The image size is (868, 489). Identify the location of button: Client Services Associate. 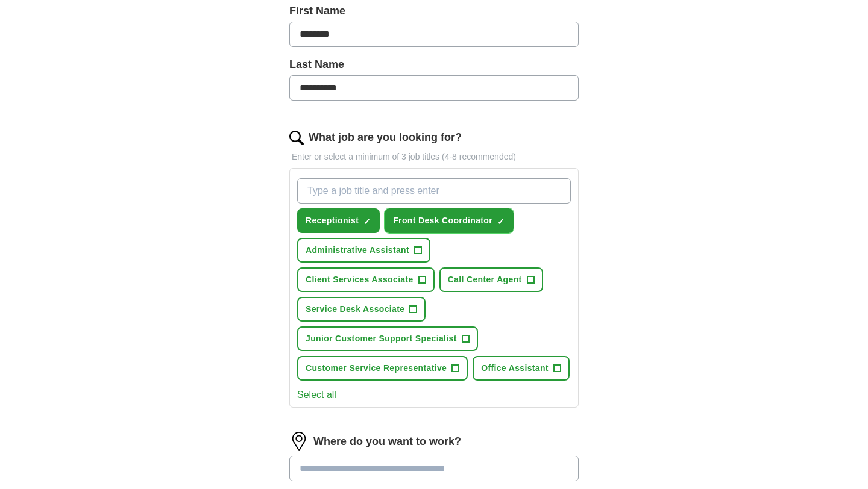
(366, 279).